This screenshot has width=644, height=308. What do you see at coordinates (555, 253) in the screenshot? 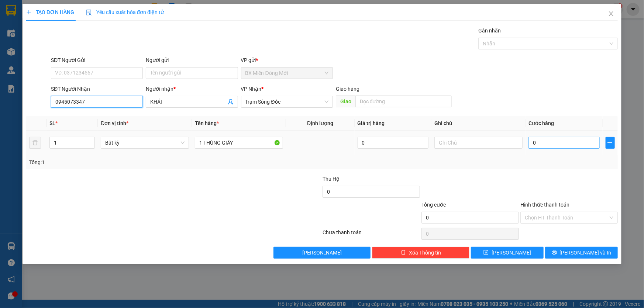
I see `span: printer` at bounding box center [555, 253].